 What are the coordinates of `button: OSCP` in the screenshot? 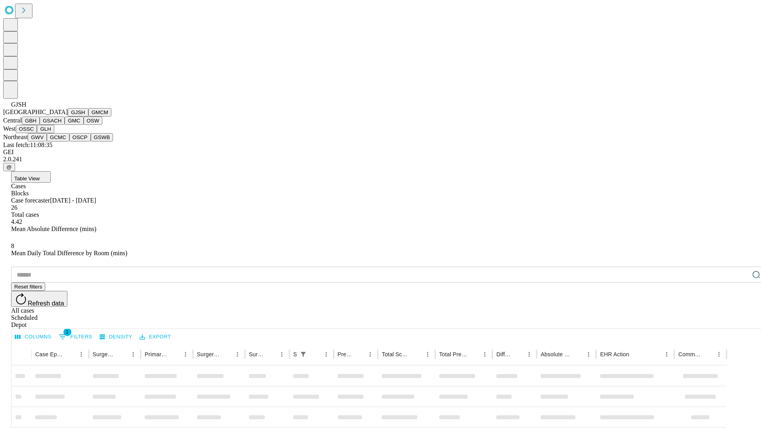 It's located at (80, 137).